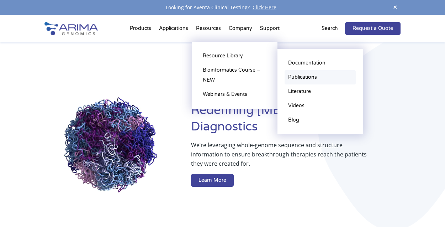 The width and height of the screenshot is (445, 227). Describe the element at coordinates (223, 7) in the screenshot. I see `div: Looking for Aventa Clinical Testing?` at that location.